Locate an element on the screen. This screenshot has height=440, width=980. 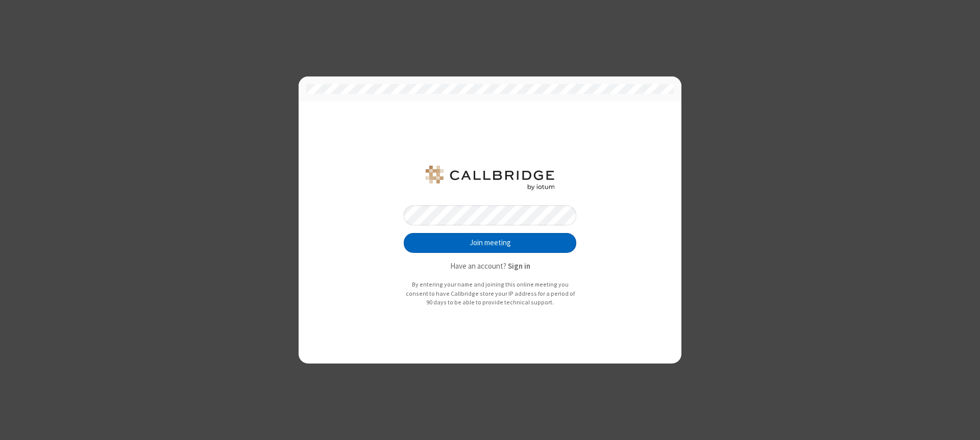
p: Have an account? is located at coordinates (490, 266).